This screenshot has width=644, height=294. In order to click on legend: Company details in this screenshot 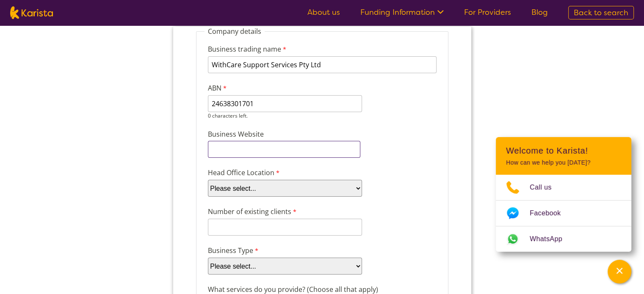, I will do `click(65, 17)`.